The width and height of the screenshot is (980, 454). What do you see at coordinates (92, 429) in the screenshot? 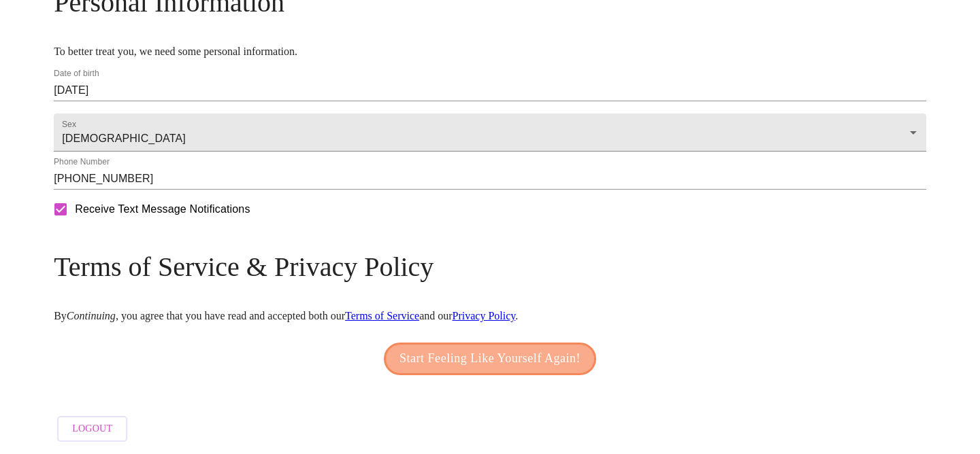
I see `span: Logout` at bounding box center [92, 429].